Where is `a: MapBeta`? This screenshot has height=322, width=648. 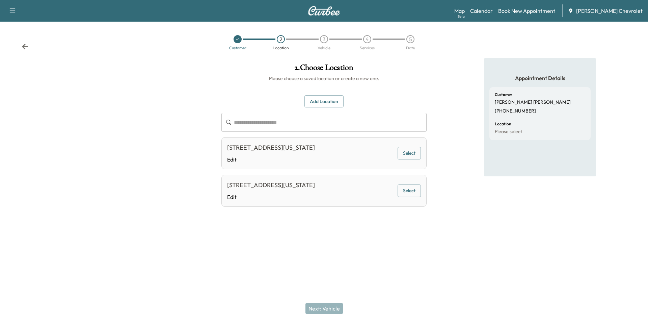
a: MapBeta is located at coordinates (460, 11).